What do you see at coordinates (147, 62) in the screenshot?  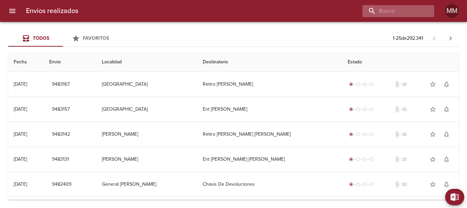 I see `th: Localidad` at bounding box center [147, 62].